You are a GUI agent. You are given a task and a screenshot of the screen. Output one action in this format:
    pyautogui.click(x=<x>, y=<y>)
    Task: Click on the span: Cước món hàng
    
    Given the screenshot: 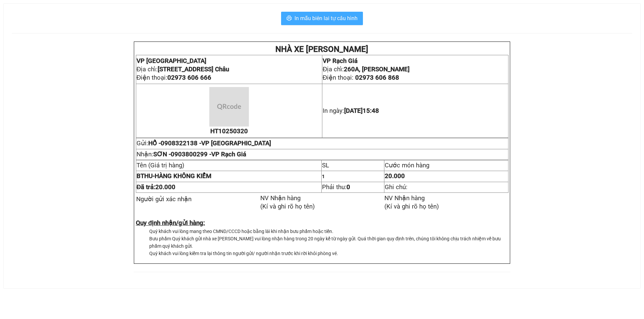 What is the action you would take?
    pyautogui.click(x=407, y=166)
    